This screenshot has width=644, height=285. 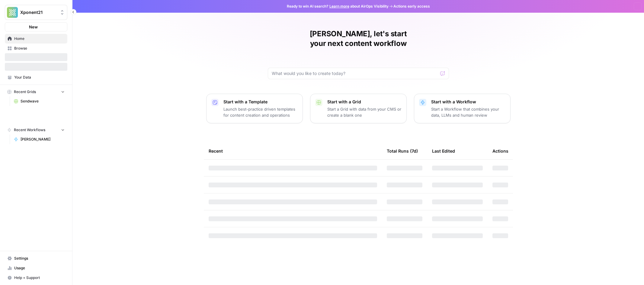 What do you see at coordinates (468, 102) in the screenshot?
I see `p: Start with a Workflow` at bounding box center [468, 102].